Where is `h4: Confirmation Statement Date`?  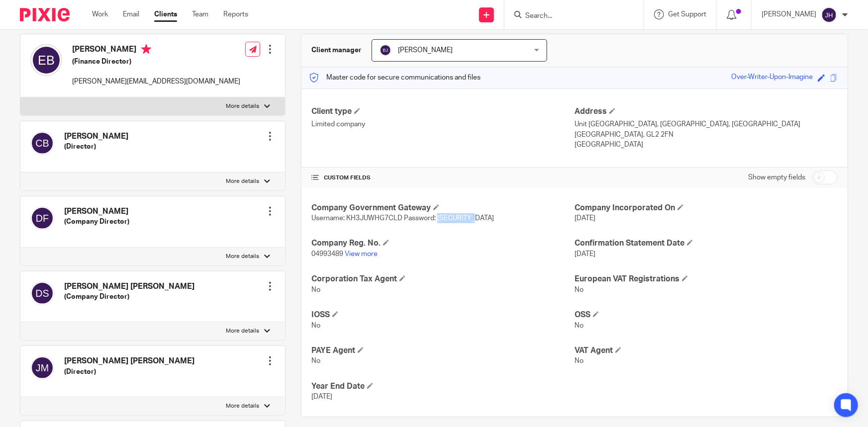
h4: Confirmation Statement Date is located at coordinates (706, 243).